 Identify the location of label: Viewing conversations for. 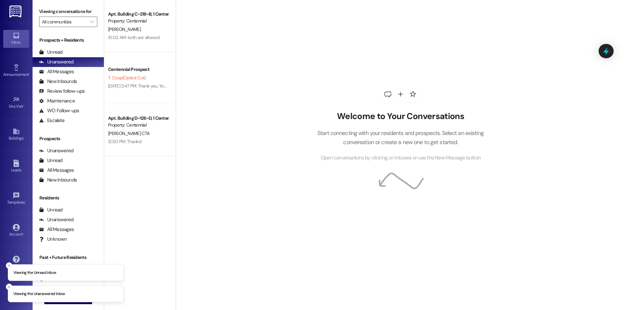
(68, 11).